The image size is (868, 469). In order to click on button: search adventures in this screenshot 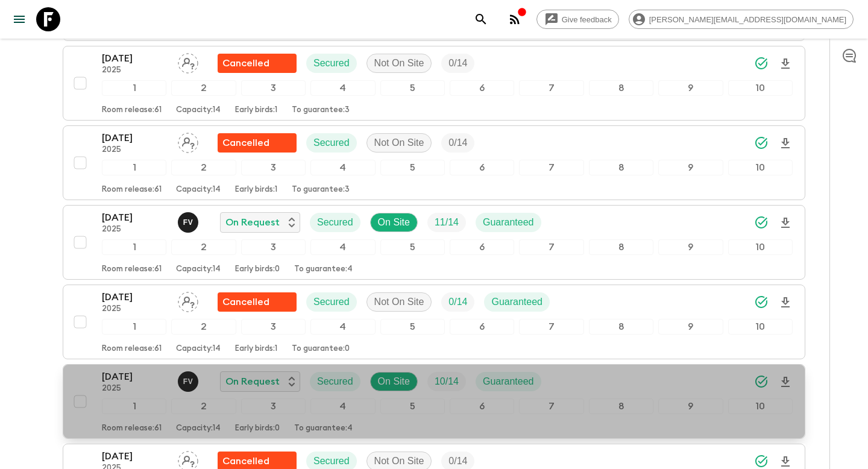, I will do `click(481, 19)`.